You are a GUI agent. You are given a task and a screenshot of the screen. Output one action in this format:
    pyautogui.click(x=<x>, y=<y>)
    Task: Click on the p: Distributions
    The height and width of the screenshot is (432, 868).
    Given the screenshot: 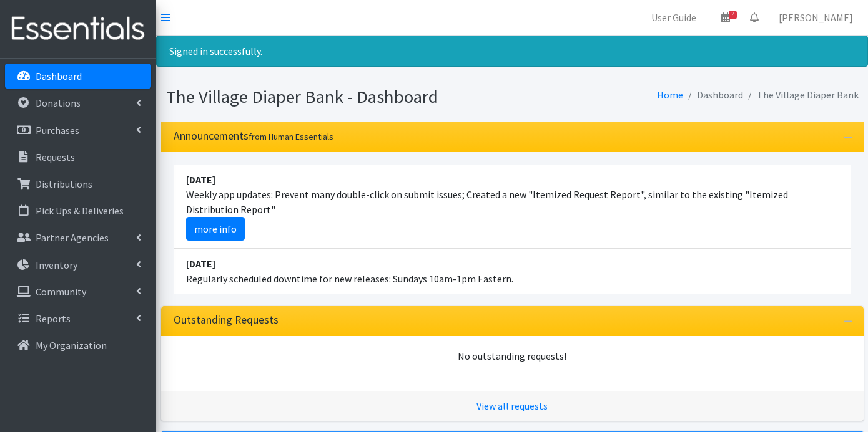 What is the action you would take?
    pyautogui.click(x=64, y=184)
    